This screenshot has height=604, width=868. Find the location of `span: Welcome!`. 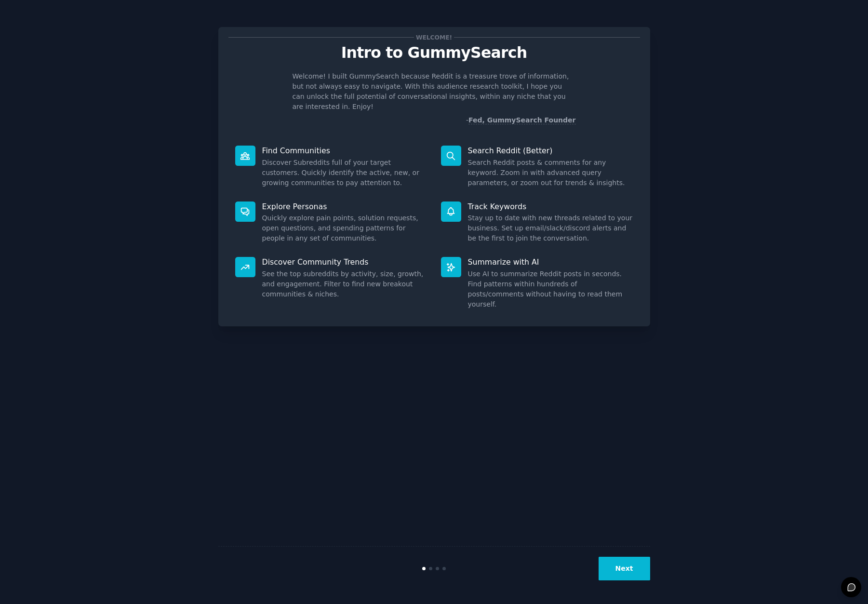

span: Welcome! is located at coordinates (434, 37).